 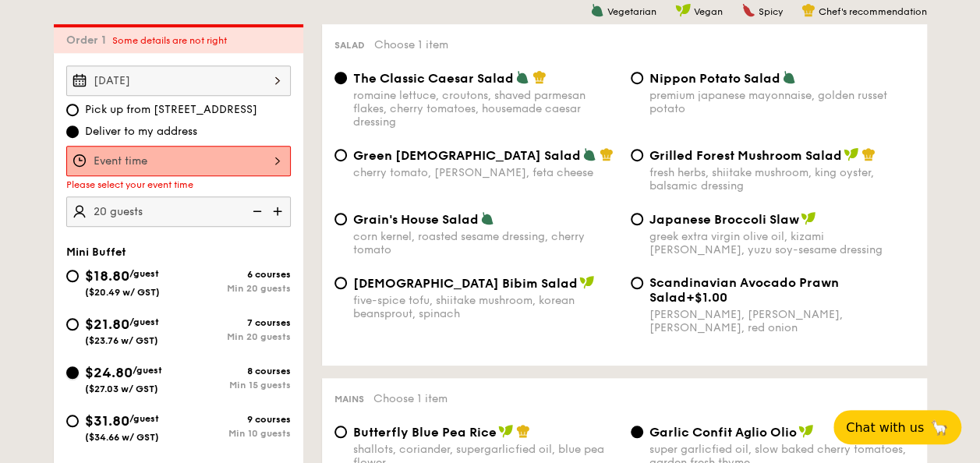 I want to click on input: Butterfly Blue Pea Riceshallots, coriander, supergarlicfied oil, blue pea flower, so click(x=341, y=432).